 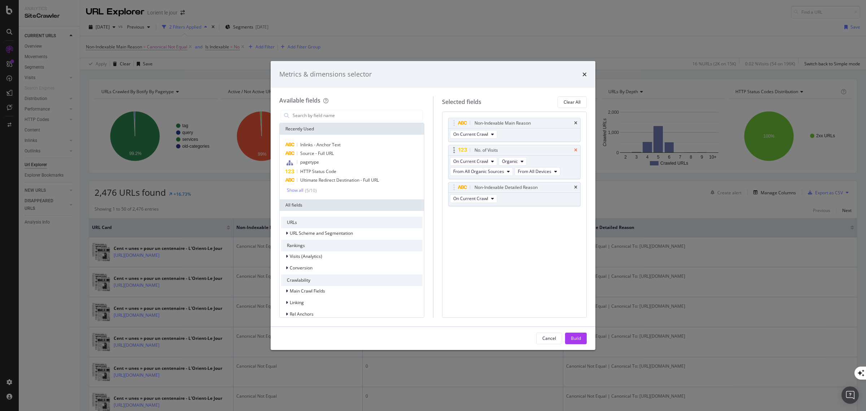 What do you see at coordinates (537, 171) in the screenshot?
I see `button: From All Devices` at bounding box center [537, 171].